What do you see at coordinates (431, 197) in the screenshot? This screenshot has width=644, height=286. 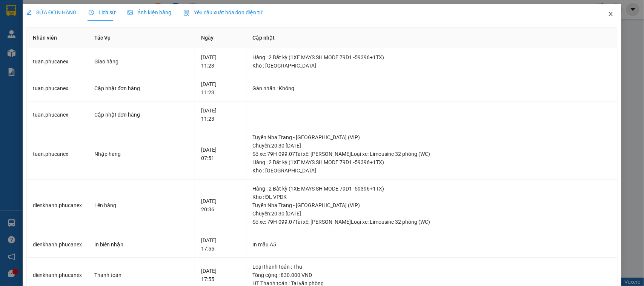 I see `div: Kho : ĐL VPDK` at bounding box center [431, 197].